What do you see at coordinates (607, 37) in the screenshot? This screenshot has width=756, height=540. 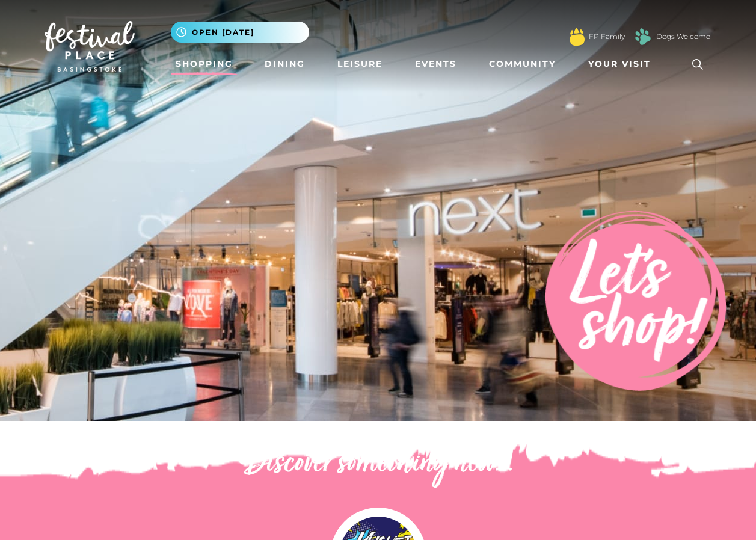 I see `a: FP Family` at bounding box center [607, 37].